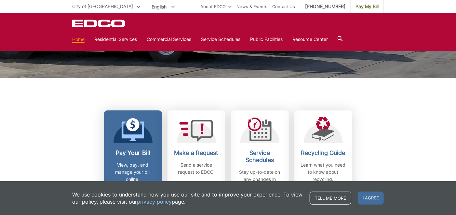  I want to click on h2: Service Schedules, so click(260, 157).